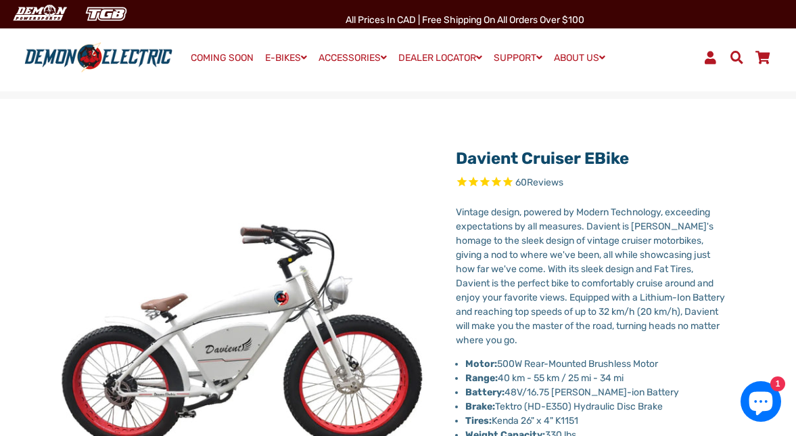  What do you see at coordinates (591, 276) in the screenshot?
I see `p: Vintage design, powered by Modern Technology, exceeding expectations by all measures. Davient is ...` at bounding box center [591, 276].